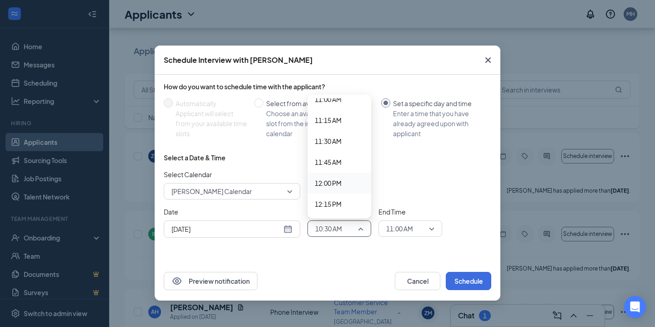  Describe the element at coordinates (328, 183) in the screenshot. I see `span: 12:00 PM` at that location.